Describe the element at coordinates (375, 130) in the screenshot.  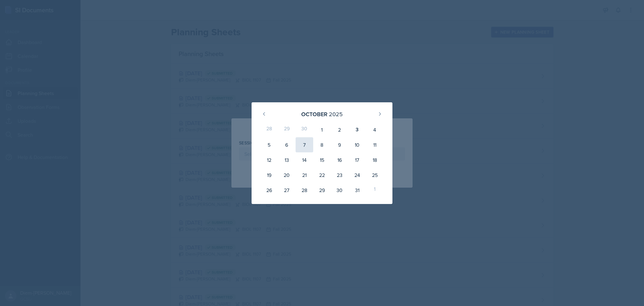
I see `div: 4` at that location.